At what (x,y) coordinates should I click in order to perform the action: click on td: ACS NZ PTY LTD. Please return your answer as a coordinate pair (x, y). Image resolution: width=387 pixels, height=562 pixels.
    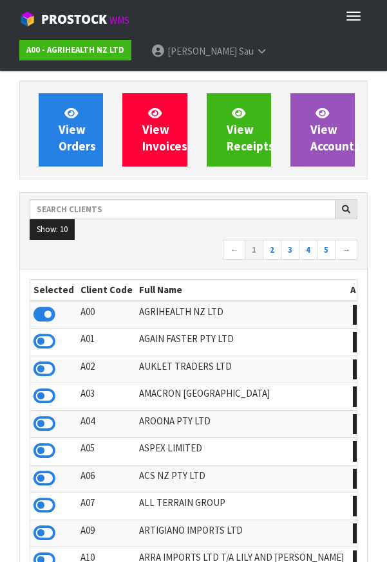
    Looking at the image, I should click on (241, 479).